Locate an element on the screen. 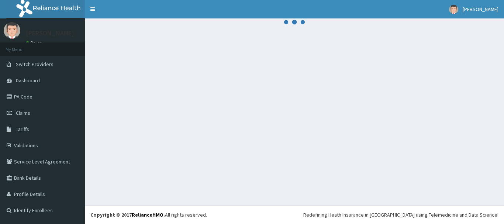  span: Switch Providers is located at coordinates (35, 64).